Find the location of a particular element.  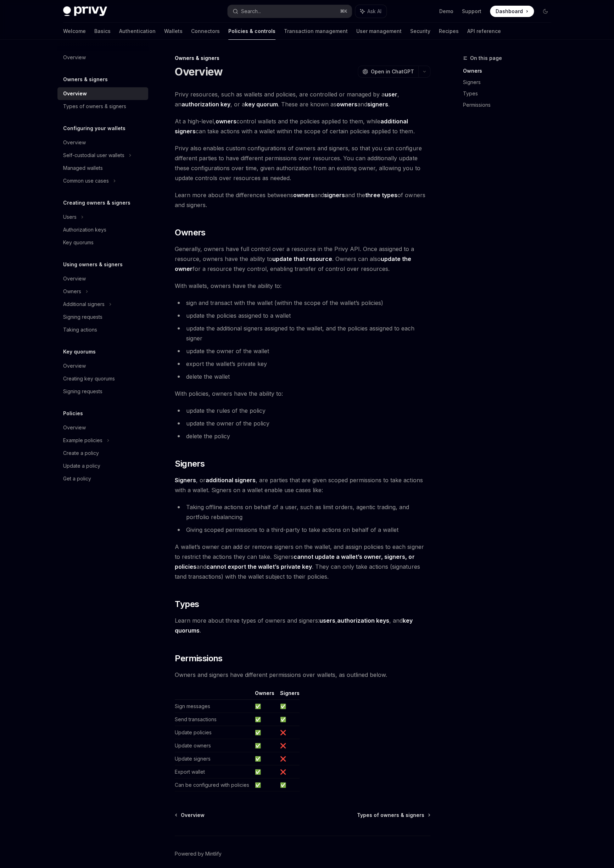

span: Generally, owners have full control over a resource in the Privy API. Once assigned to a resource... is located at coordinates (302, 259).